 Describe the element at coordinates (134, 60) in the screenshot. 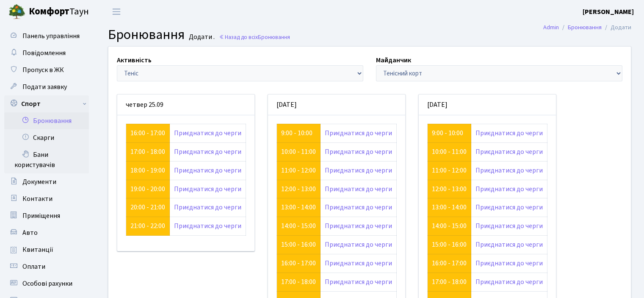

I see `label: Активність` at that location.